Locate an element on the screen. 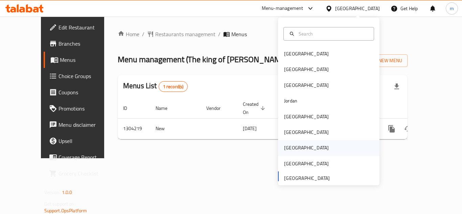 The width and height of the screenshot is (462, 214). span: Add New Menu is located at coordinates (381, 61).